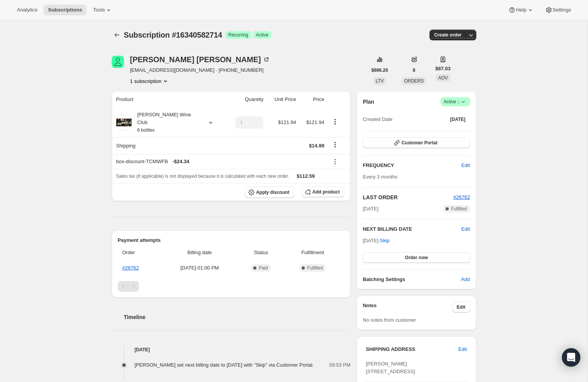  What do you see at coordinates (65, 10) in the screenshot?
I see `span: Subscriptions` at bounding box center [65, 10].